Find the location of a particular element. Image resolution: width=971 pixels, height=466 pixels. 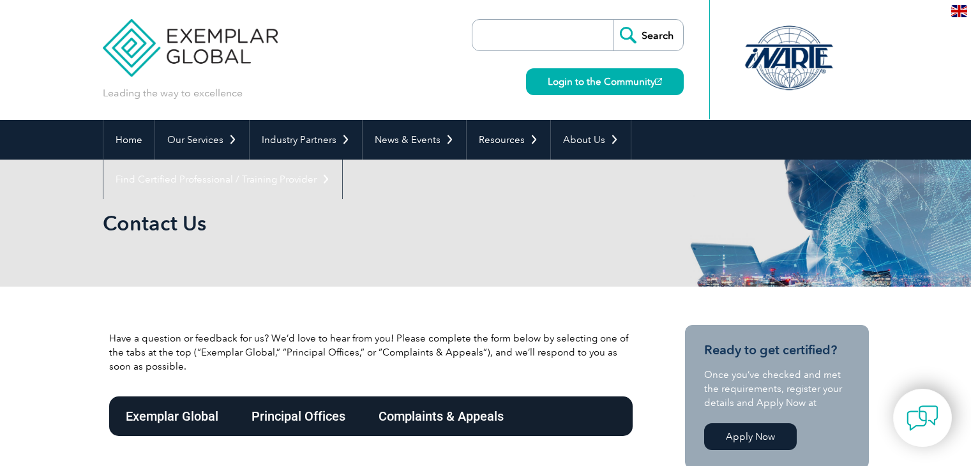

a: About Us is located at coordinates (590, 140).